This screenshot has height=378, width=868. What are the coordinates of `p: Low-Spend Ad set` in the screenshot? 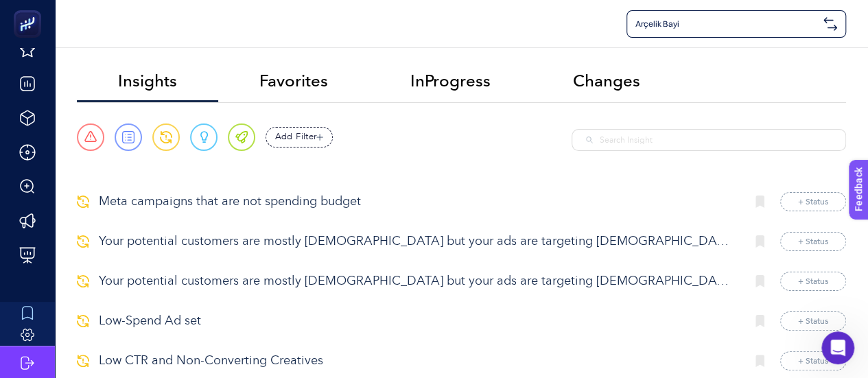 It's located at (417, 322).